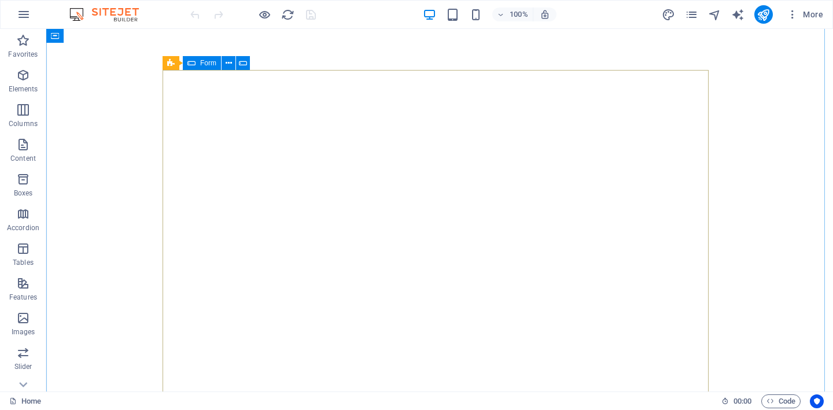  What do you see at coordinates (669, 14) in the screenshot?
I see `button: design` at bounding box center [669, 14].